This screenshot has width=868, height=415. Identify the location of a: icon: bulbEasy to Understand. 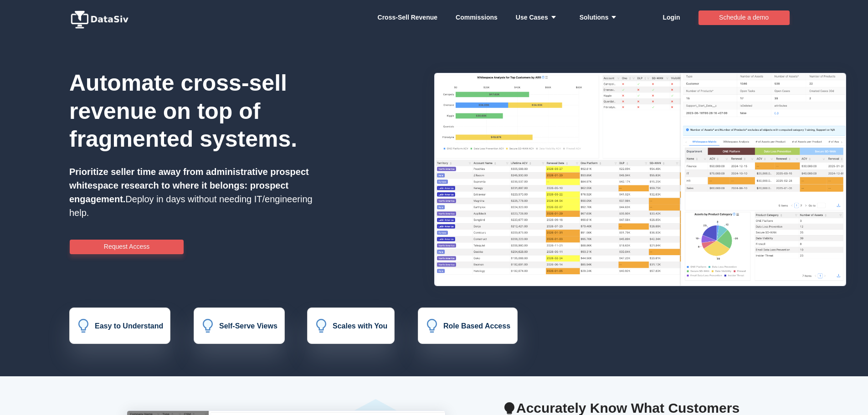
(120, 327).